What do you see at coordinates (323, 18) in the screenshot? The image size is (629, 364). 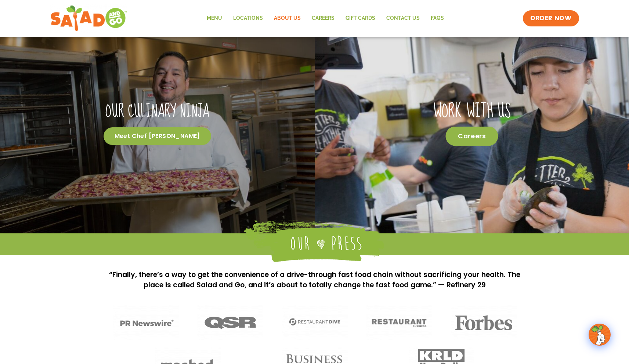 I see `a: Careers` at bounding box center [323, 18].